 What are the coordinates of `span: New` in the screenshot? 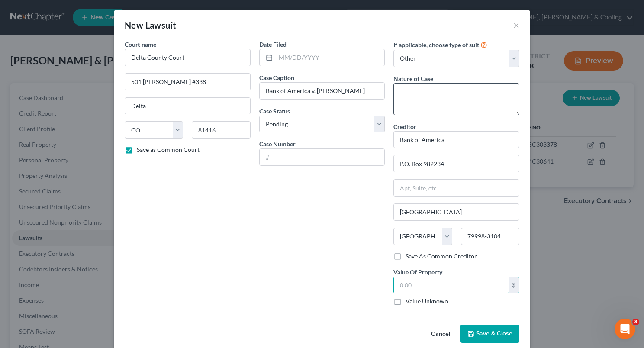 It's located at (134, 25).